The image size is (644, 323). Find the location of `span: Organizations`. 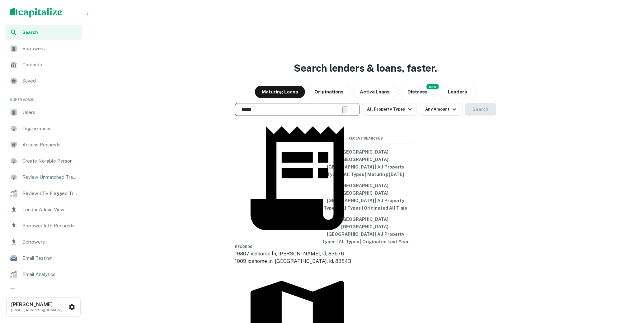

span: Organizations is located at coordinates (50, 129).